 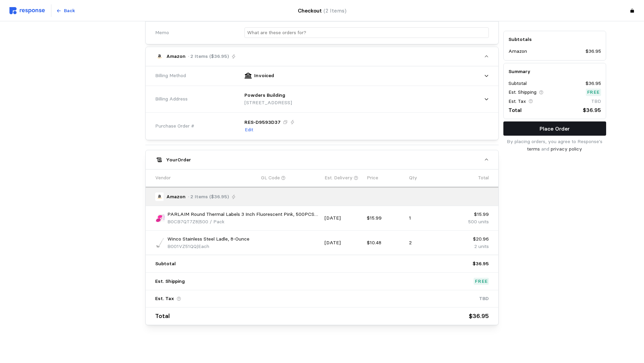 What do you see at coordinates (244, 215) in the screenshot?
I see `p: PARLAIM Round Thermal Labels 3 Inch Fluorescent Pink, 500PCS Circle Direct Thermal Printer Sticke...` at bounding box center [244, 215].